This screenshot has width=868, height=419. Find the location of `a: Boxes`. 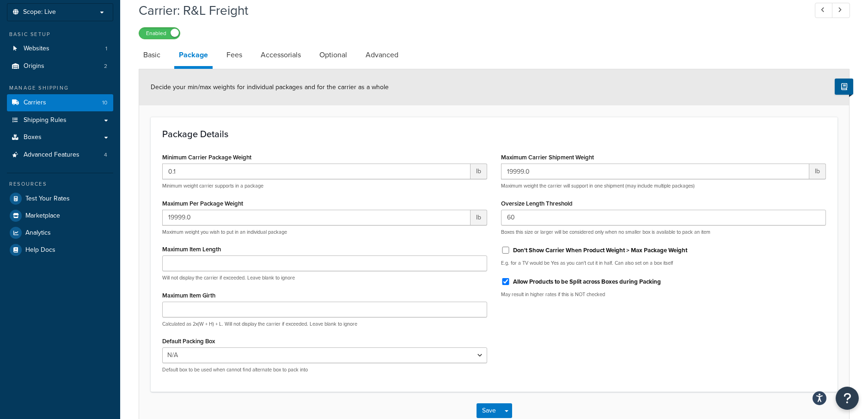

a: Boxes is located at coordinates (60, 137).